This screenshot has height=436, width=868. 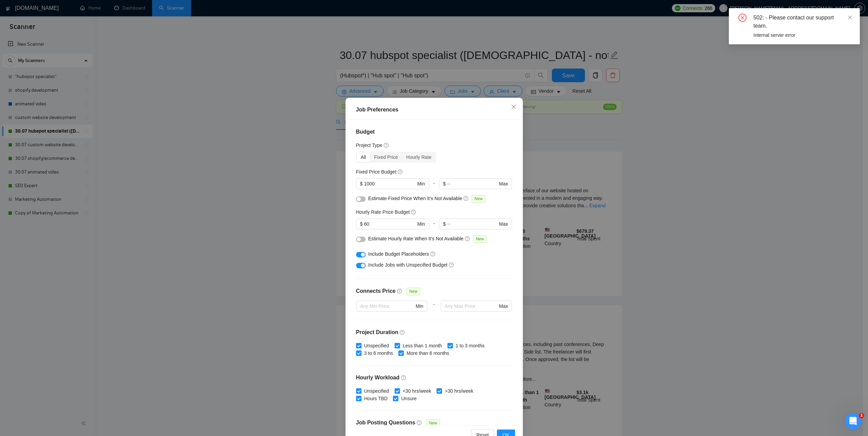 What do you see at coordinates (376, 291) in the screenshot?
I see `h4: Connects Price` at bounding box center [376, 291].